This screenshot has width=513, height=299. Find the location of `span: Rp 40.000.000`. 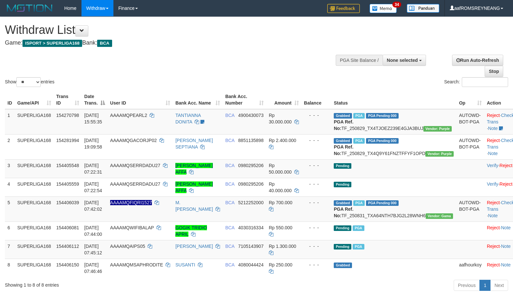

span: Rp 40.000.000 is located at coordinates (280, 187).